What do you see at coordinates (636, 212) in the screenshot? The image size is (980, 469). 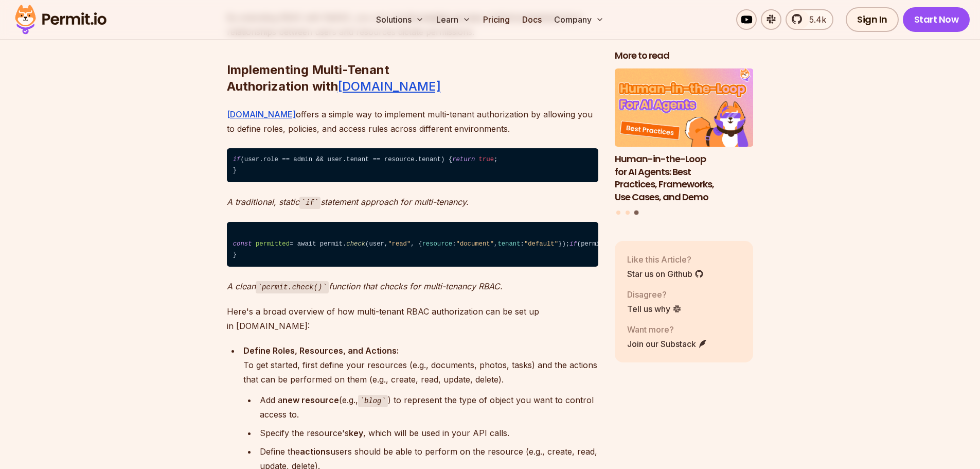 I see `button: Go to slide 3` at bounding box center [636, 212].